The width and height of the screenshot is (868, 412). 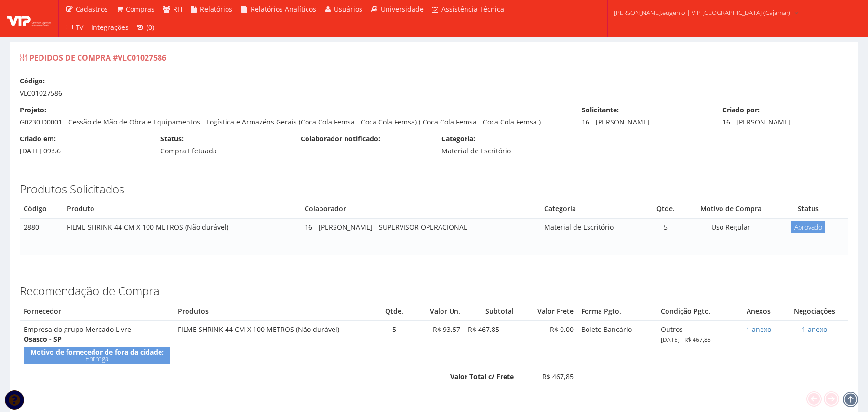 I want to click on th: Status, so click(x=808, y=209).